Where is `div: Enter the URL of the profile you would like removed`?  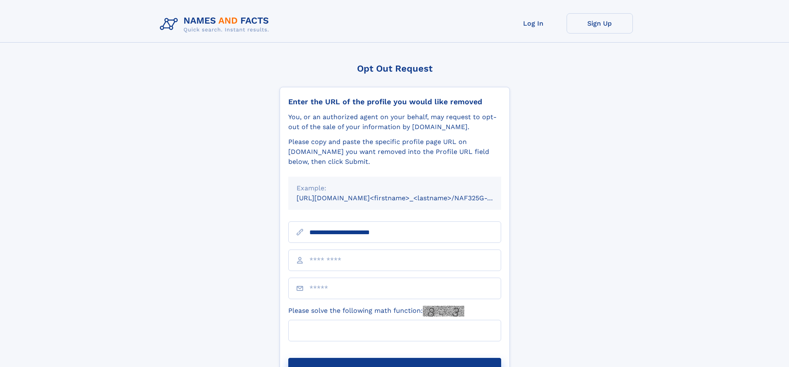
div: Enter the URL of the profile you would like removed is located at coordinates (395, 102).